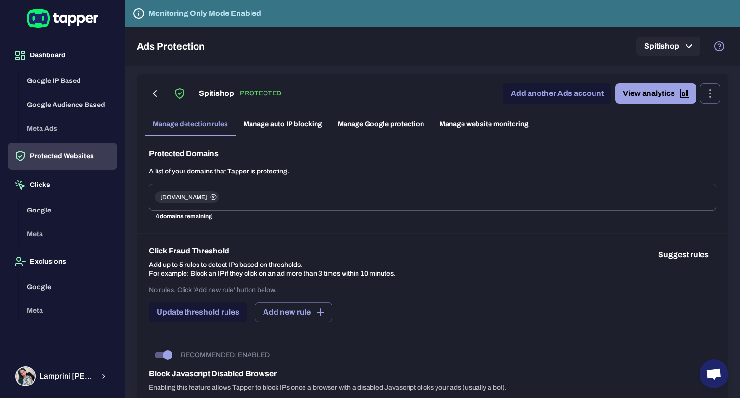 The height and width of the screenshot is (398, 740). Describe the element at coordinates (68, 81) in the screenshot. I see `button: Google IP Based` at that location.